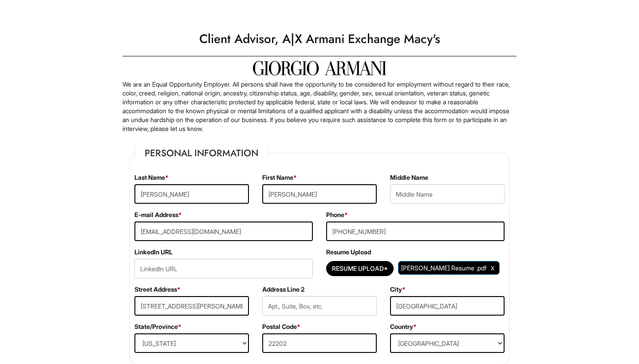 The height and width of the screenshot is (364, 639). Describe the element at coordinates (153, 252) in the screenshot. I see `label: LinkedIn URL` at that location.